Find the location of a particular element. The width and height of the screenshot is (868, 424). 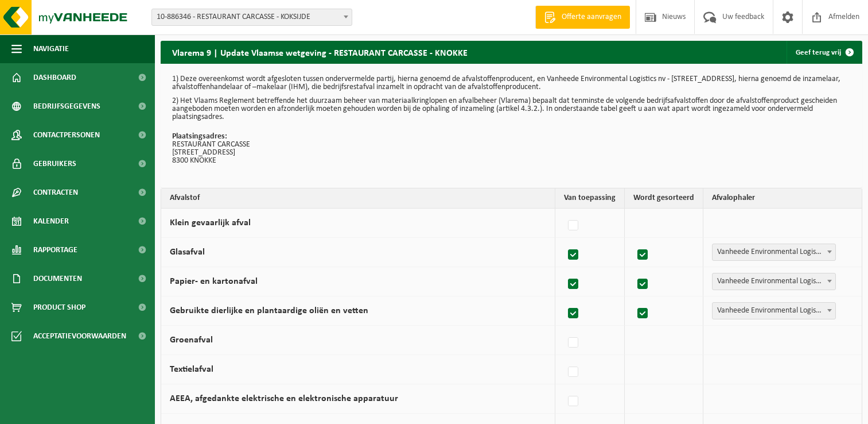

label: Papier- en kartonafval is located at coordinates (213, 281).